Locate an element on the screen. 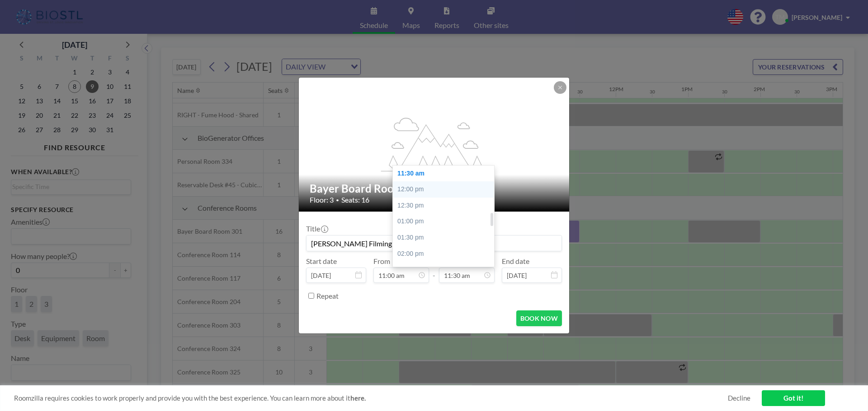 This screenshot has height=411, width=868. span: Floor: 3 is located at coordinates (321, 200).